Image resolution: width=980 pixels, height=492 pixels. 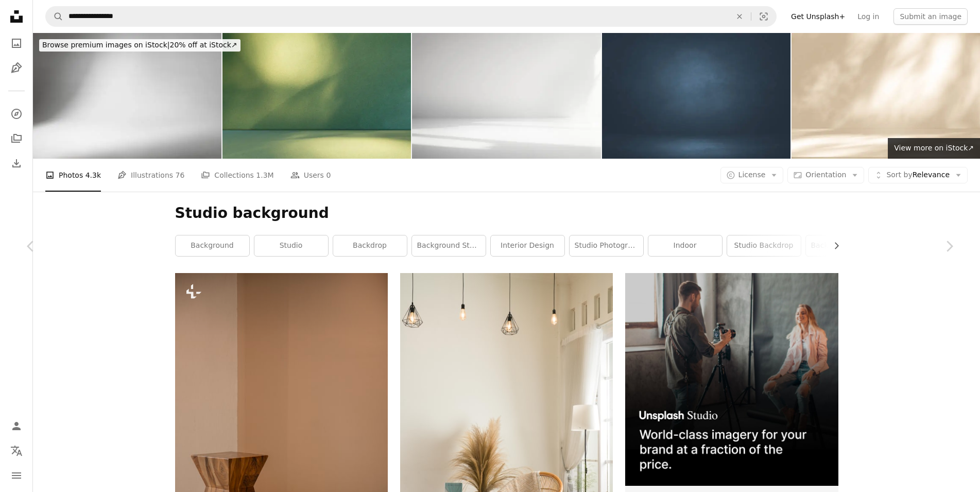 I want to click on img: Studio style background wall decoration presentation uses white and beige tones. with shadows cas..., so click(x=886, y=96).